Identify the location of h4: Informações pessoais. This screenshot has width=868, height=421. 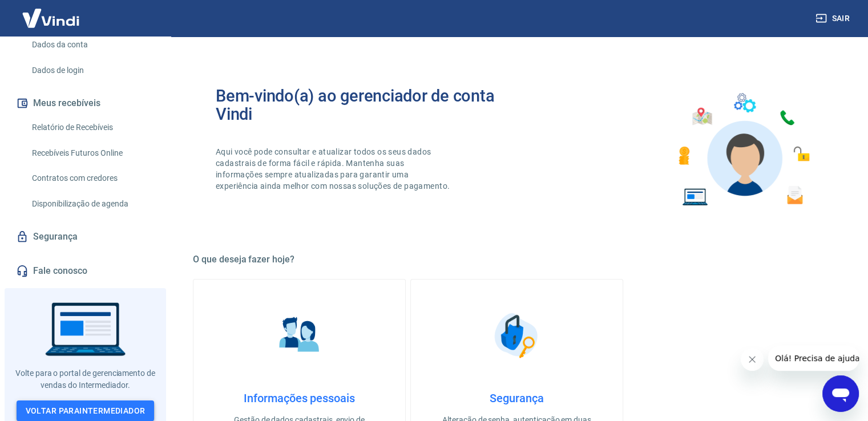
(299, 399).